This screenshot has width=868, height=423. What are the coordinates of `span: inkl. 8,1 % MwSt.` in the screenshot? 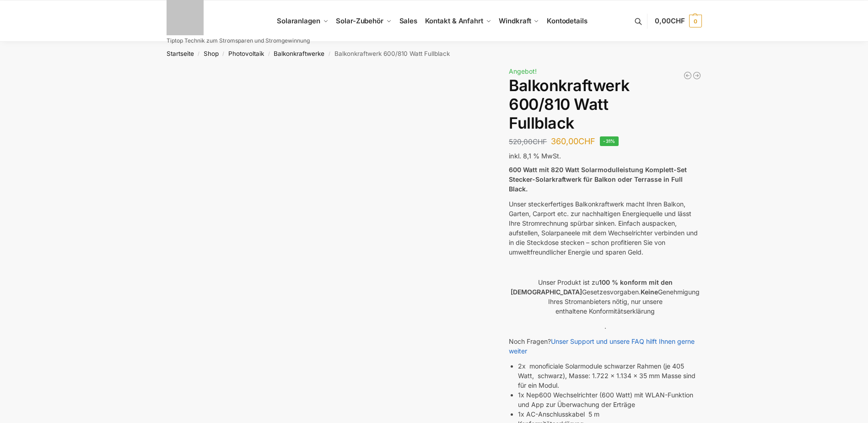 It's located at (534, 156).